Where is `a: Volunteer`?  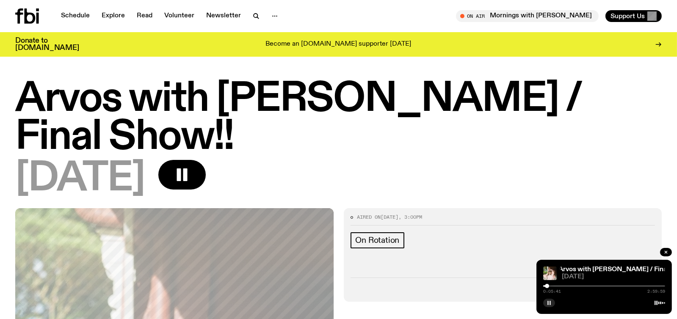
a: Volunteer is located at coordinates (179, 16).